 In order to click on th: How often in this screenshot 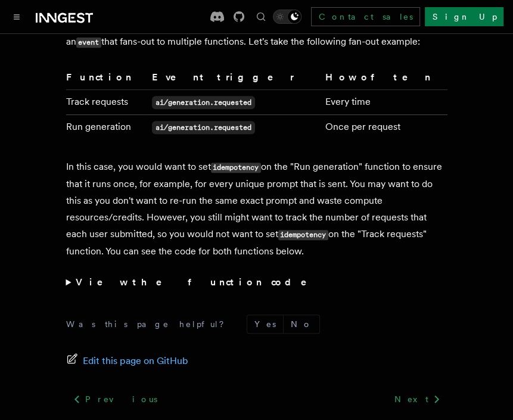, I will do `click(383, 80)`.